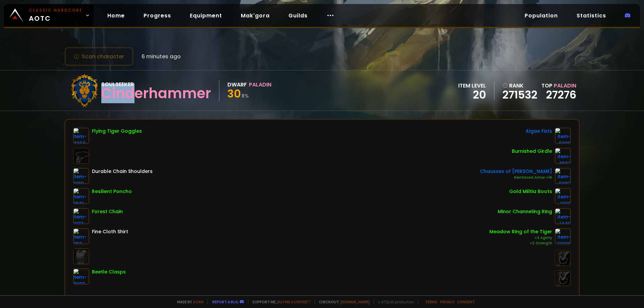 This screenshot has width=644, height=308. Describe the element at coordinates (49, 16) in the screenshot. I see `a: Classic HardcoreAOTC` at that location.